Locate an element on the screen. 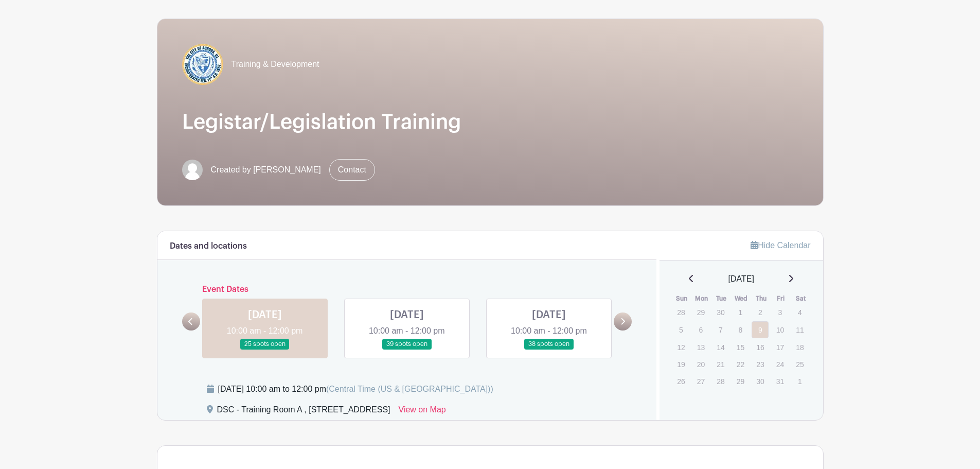 The height and width of the screenshot is (469, 980). p: 4 is located at coordinates (799, 312).